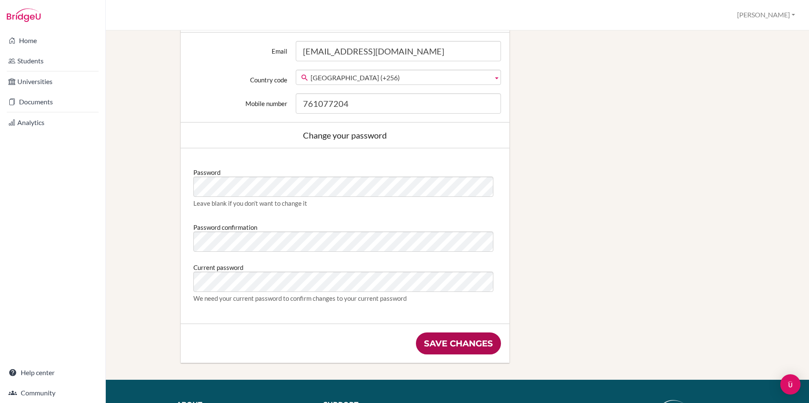 This screenshot has height=403, width=809. I want to click on div: Open Intercom Messenger, so click(790, 385).